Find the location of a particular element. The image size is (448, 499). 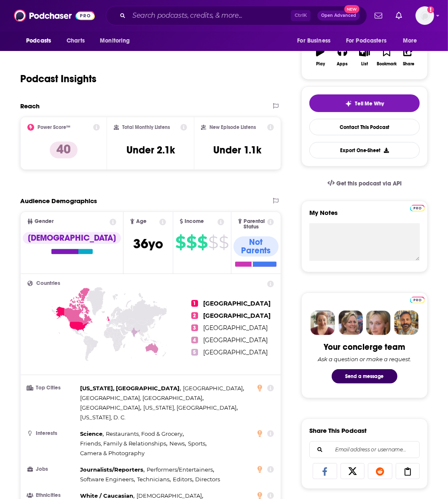

span: News is located at coordinates (177, 443).